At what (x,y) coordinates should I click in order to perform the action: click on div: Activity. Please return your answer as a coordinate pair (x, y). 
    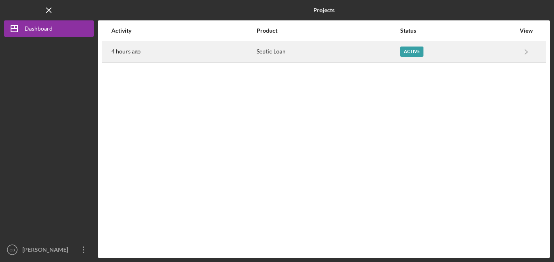
    Looking at the image, I should click on (183, 31).